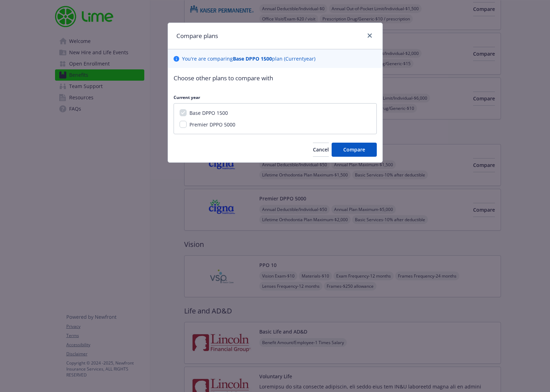 This screenshot has width=550, height=392. Describe the element at coordinates (275, 78) in the screenshot. I see `p: Choose other plans to compare with` at that location.